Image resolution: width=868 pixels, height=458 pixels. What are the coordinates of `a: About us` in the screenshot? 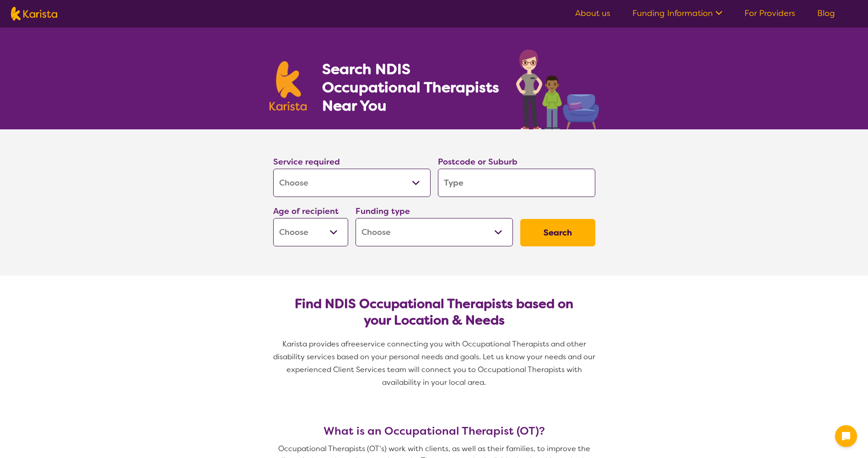 It's located at (592, 14).